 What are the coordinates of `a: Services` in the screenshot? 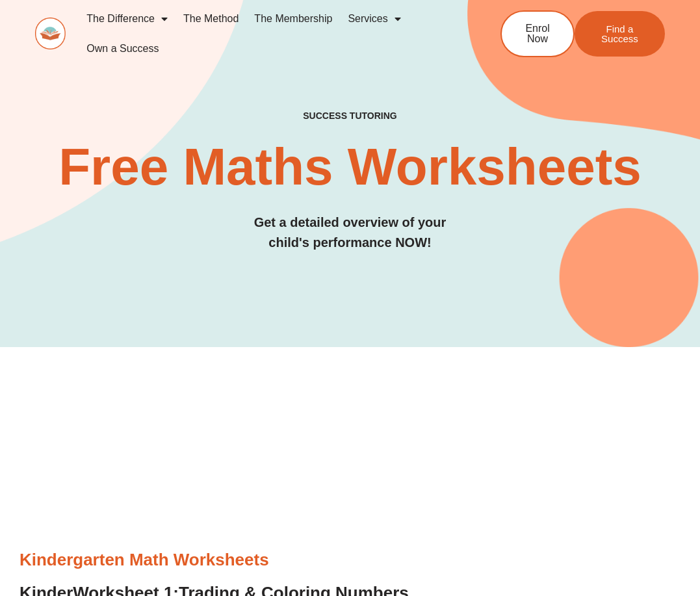 It's located at (374, 19).